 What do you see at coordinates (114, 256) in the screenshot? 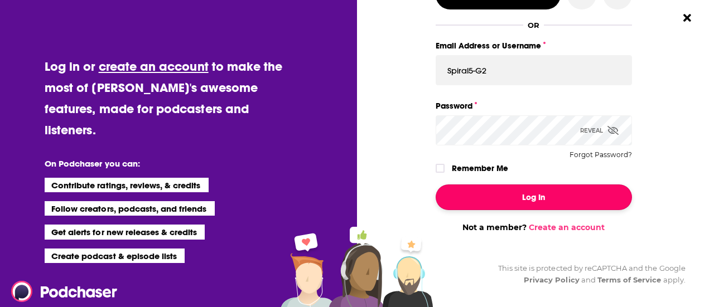
I see `li: Create podcast & episode lists` at bounding box center [114, 256].